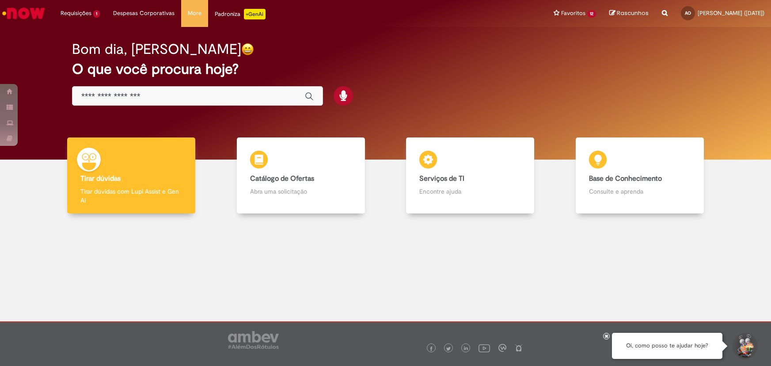  What do you see at coordinates (131, 175) in the screenshot?
I see `a: Tirar dúvidas Tirar dúvidas com Lupi Assist e Gen Ai` at bounding box center [131, 175].